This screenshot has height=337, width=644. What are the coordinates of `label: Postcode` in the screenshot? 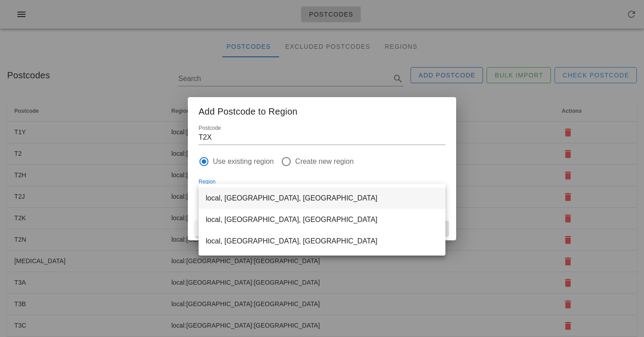 It's located at (210, 128).